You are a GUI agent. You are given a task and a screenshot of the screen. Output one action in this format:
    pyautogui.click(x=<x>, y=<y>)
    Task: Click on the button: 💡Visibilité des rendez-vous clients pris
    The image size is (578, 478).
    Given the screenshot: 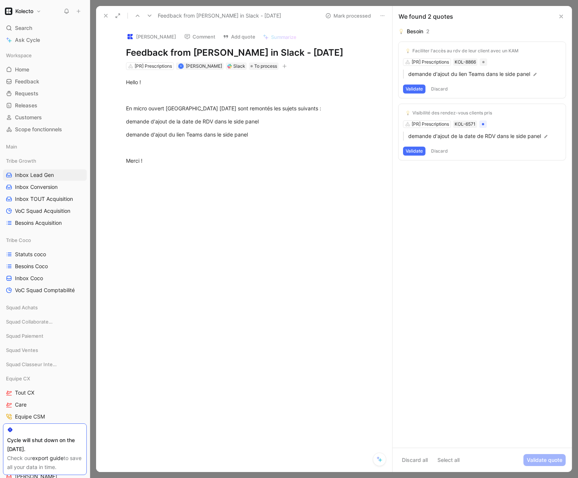 What is the action you would take?
    pyautogui.click(x=449, y=113)
    